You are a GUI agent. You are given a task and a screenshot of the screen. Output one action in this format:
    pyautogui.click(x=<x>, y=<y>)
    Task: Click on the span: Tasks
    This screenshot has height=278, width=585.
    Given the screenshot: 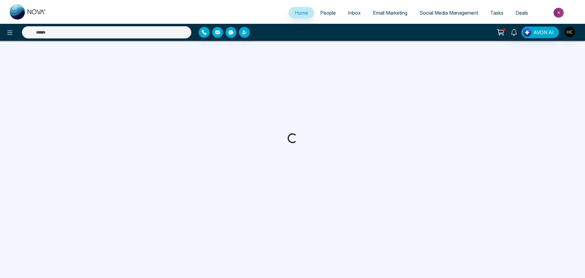 What is the action you would take?
    pyautogui.click(x=497, y=13)
    